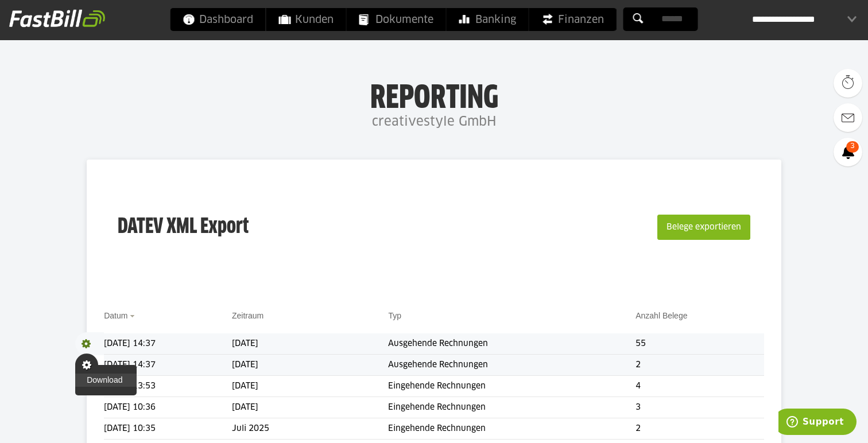 This screenshot has height=443, width=868. I want to click on span: Kunden, so click(306, 19).